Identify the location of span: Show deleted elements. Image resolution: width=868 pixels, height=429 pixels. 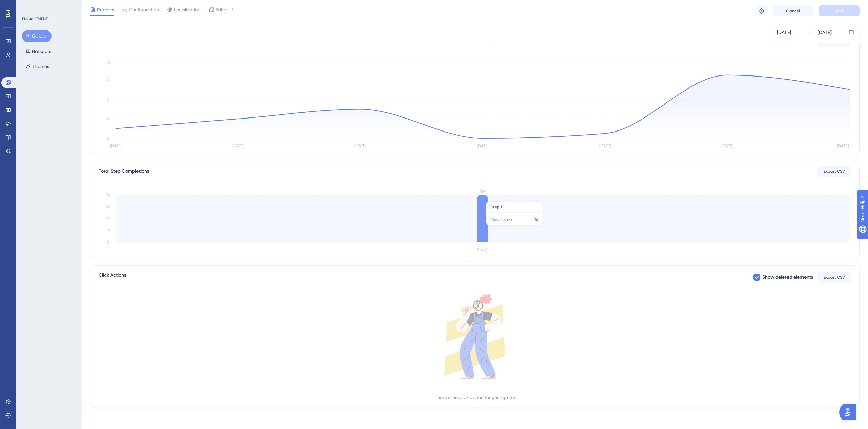
(788, 278).